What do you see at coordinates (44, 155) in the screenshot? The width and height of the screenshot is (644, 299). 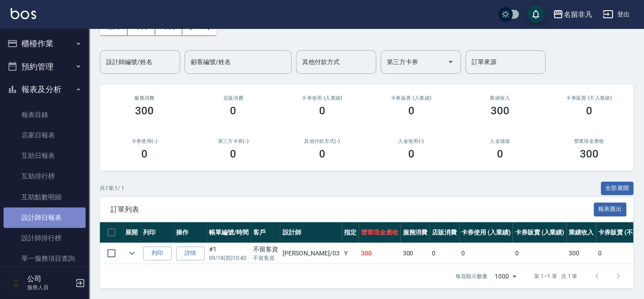 I see `a: 互助日報表` at bounding box center [44, 155].